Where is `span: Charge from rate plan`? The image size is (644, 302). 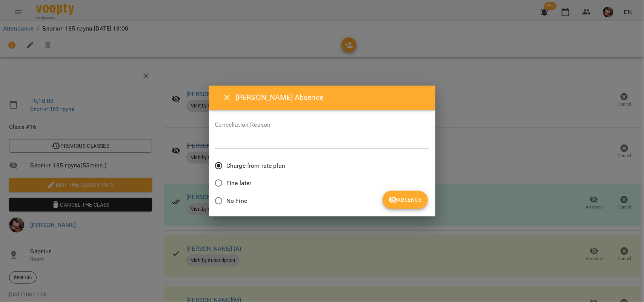
span: Charge from rate plan is located at coordinates (256, 166).